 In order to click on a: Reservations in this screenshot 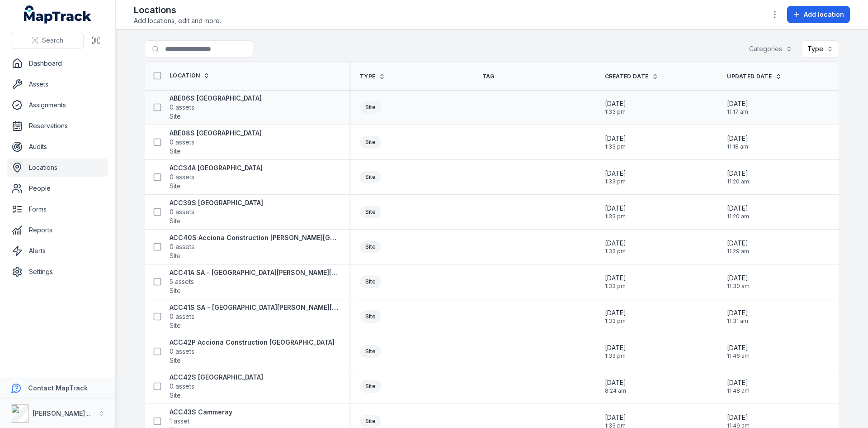, I will do `click(58, 126)`.